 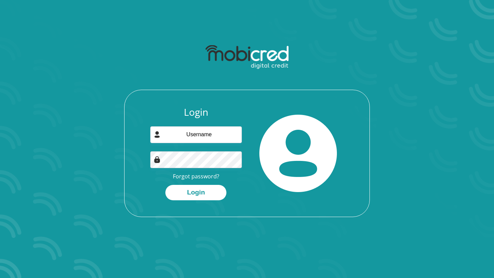 What do you see at coordinates (196, 177) in the screenshot?
I see `a: Forgot password?` at bounding box center [196, 177].